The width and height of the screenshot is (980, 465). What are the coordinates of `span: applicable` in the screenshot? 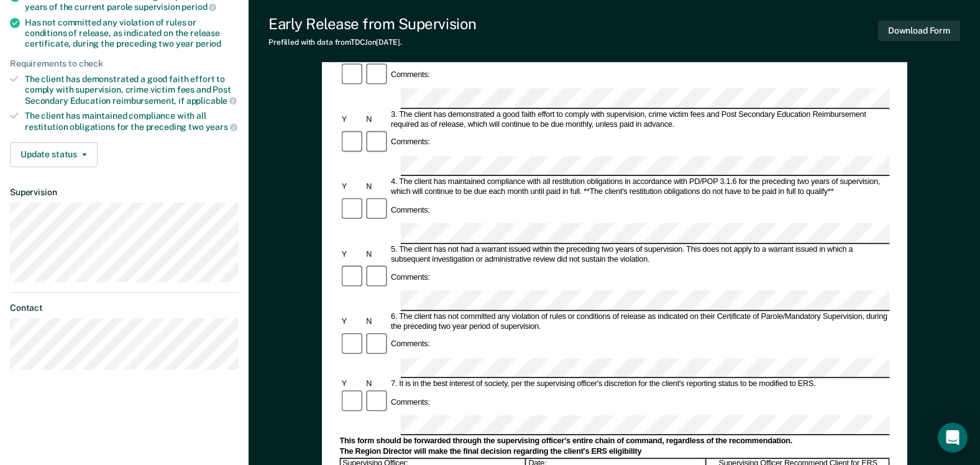 It's located at (211, 101).